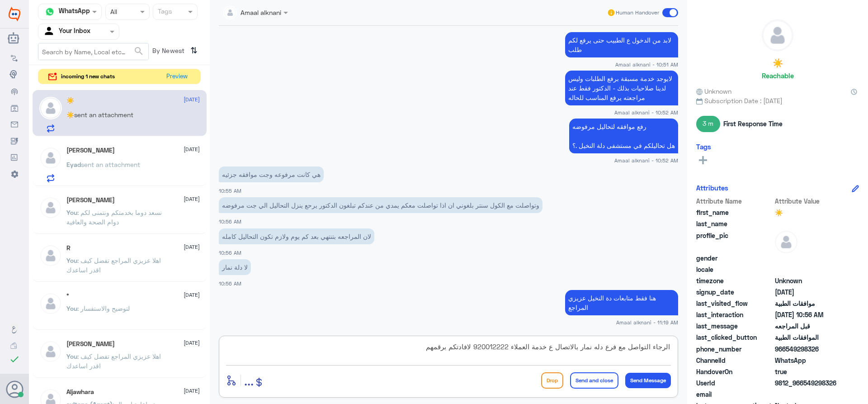 The height and width of the screenshot is (404, 868). Describe the element at coordinates (114, 217) in the screenshot. I see `span: : نسعد دوما بخدمتكم ونتمنى لكم دوام الصحة والعافية` at that location.